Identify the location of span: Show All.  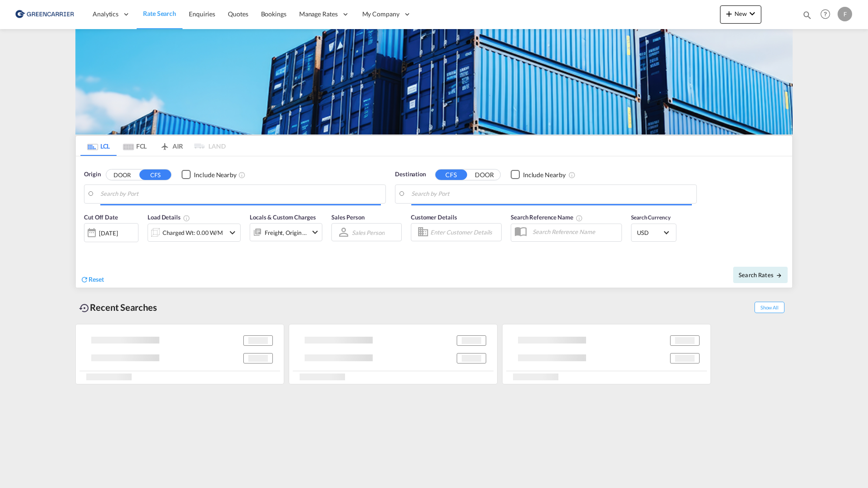
(769, 307).